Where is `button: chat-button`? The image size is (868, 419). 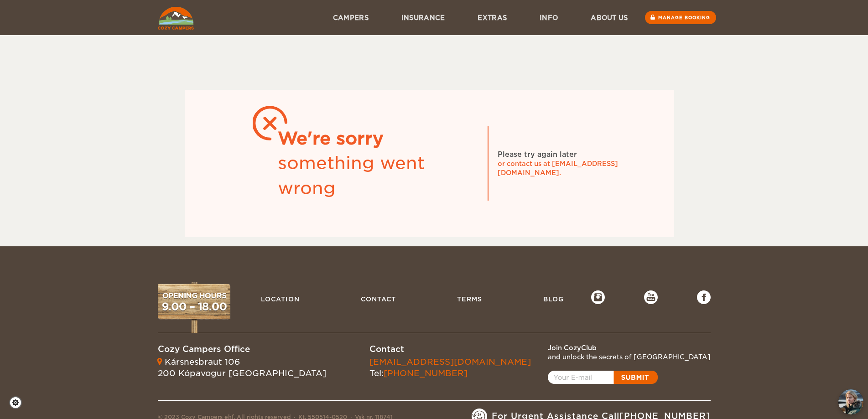
button: chat-button is located at coordinates (851, 402).